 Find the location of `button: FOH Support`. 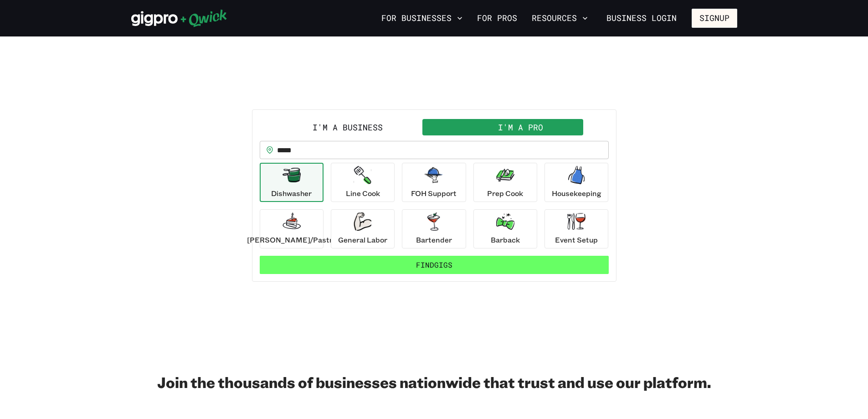

button: FOH Support is located at coordinates (434, 183).